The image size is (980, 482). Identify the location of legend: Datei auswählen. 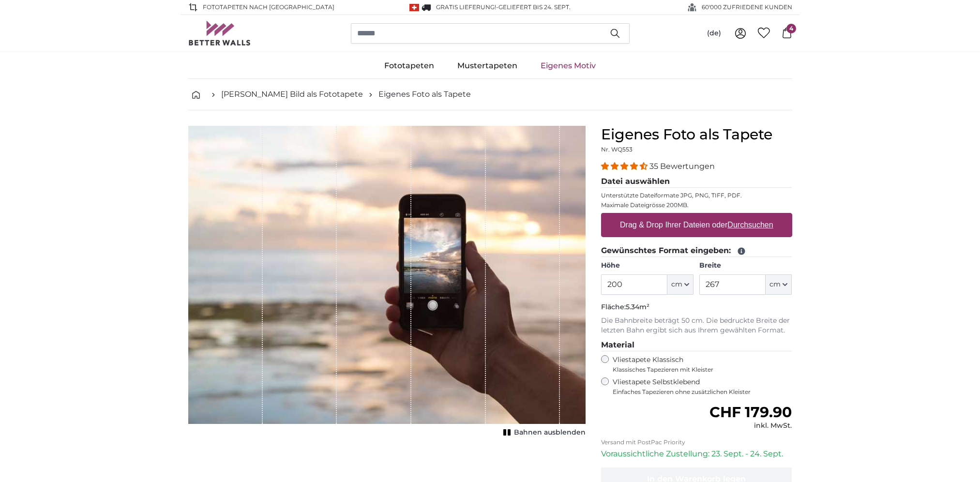
(696, 182).